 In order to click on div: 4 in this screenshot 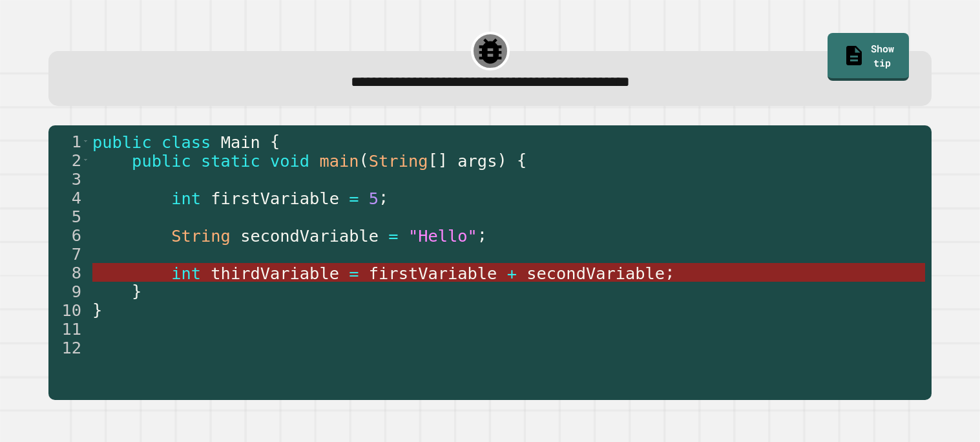, I will do `click(69, 197)`.